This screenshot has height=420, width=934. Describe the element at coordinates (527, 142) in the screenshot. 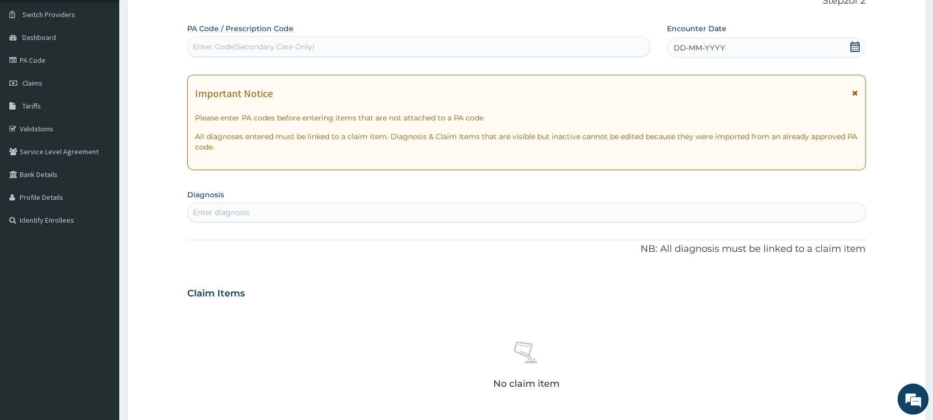

I see `p: All diagnoses entered must be linked to a claim item. Diagnosis & Claim Items that are visible bu...` at that location.